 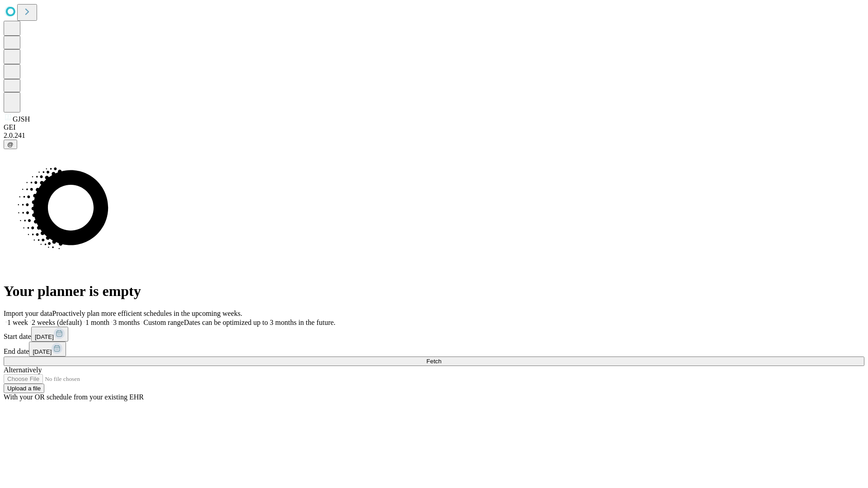 What do you see at coordinates (434, 349) in the screenshot?
I see `div: End date` at bounding box center [434, 349].